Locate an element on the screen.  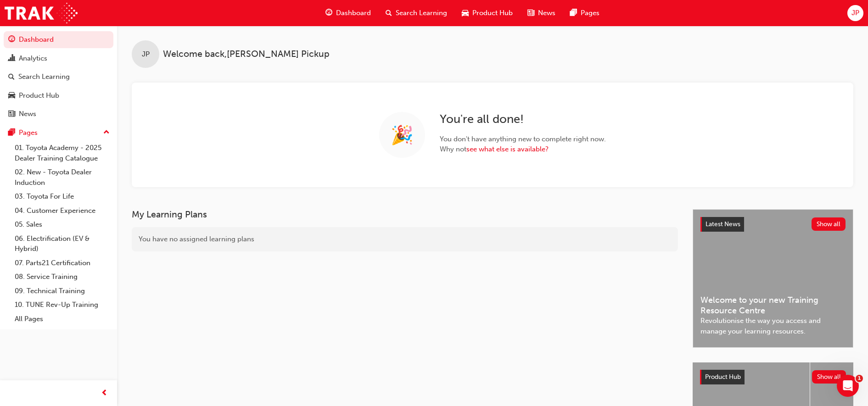
span: Revolutionise the way you access and manage your learning resources. is located at coordinates (773, 326).